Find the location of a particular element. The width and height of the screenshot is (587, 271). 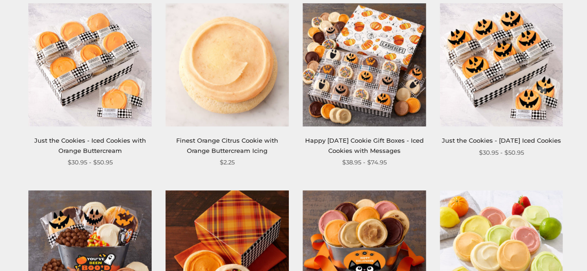

img: Happy Halloween Cookie Gift Boxes - Iced Cookies with Messages is located at coordinates (365, 65).